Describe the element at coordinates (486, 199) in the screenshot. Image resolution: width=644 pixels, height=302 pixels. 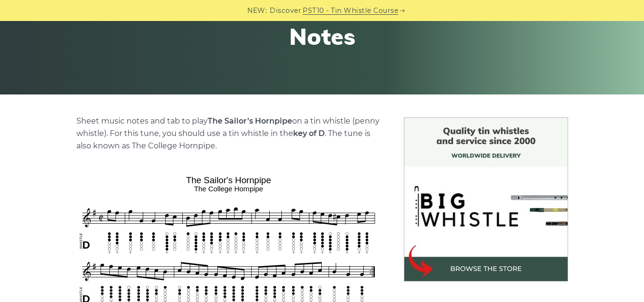
I see `img: BigWhistle Tin Whistle Store` at that location.